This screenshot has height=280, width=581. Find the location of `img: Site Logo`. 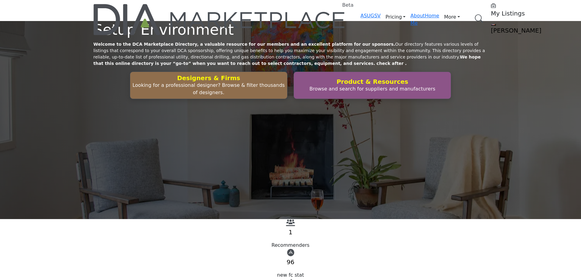

img: Site Logo is located at coordinates (220, 19).